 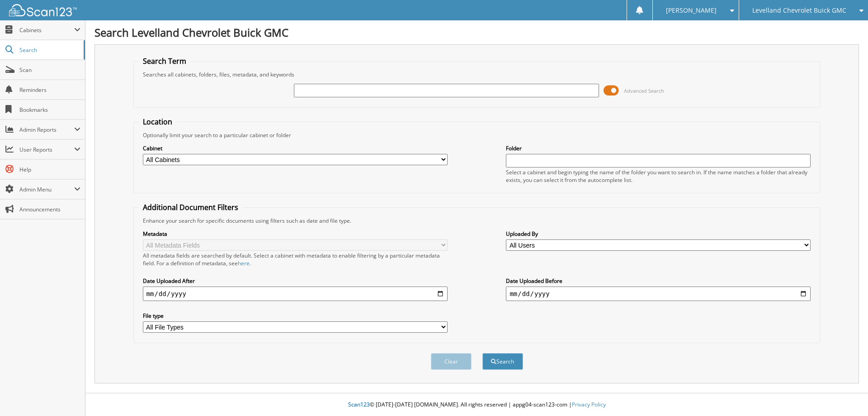 What do you see at coordinates (644, 91) in the screenshot?
I see `span: Advanced Search` at bounding box center [644, 91].